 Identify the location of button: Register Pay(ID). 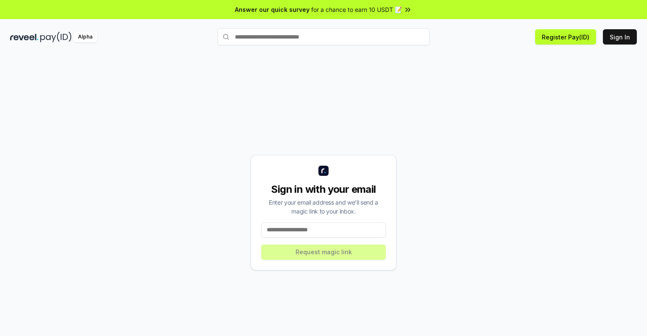
(565, 37).